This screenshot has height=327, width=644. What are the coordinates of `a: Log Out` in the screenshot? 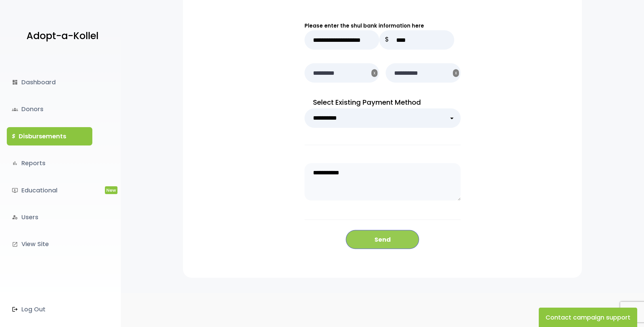 It's located at (49, 309).